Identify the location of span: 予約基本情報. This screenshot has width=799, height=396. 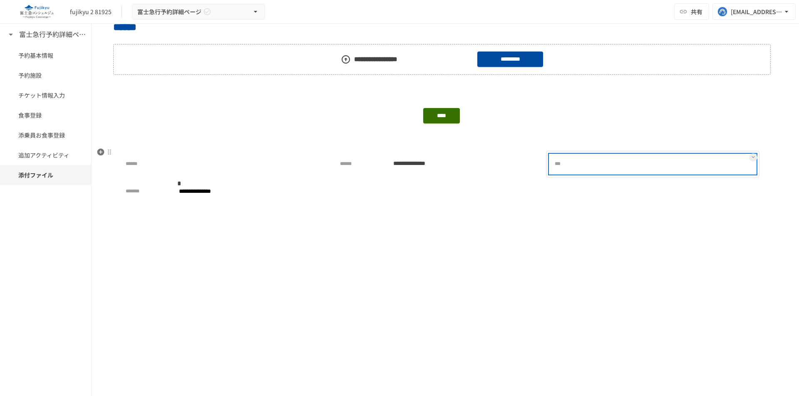
(45, 55).